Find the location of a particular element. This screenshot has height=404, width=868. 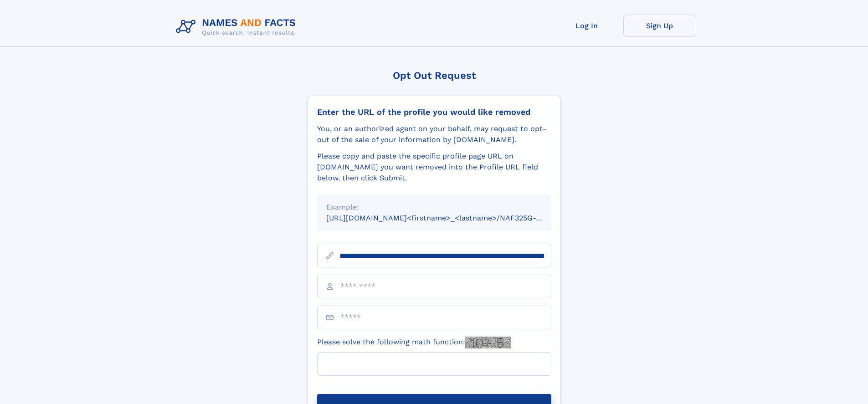

div: You, or an authorized agent on your behalf, may request to opt-out of the sale of your informatio... is located at coordinates (434, 134).